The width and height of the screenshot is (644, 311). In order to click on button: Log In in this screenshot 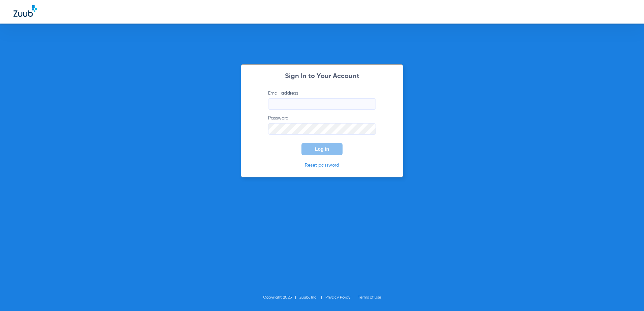, I will do `click(322, 149)`.